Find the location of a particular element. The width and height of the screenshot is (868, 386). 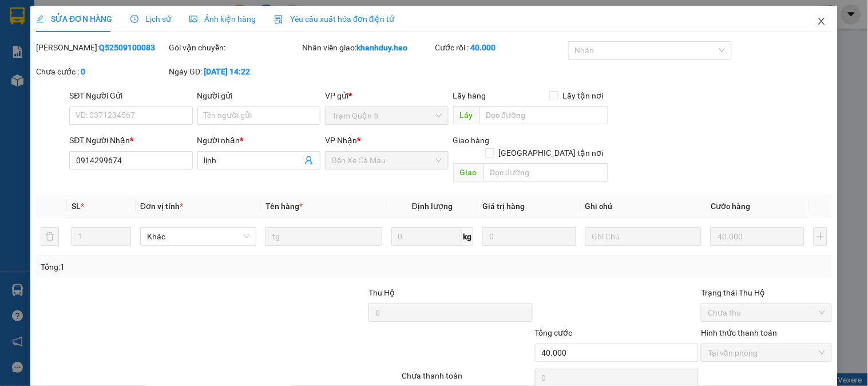

span: SỬA ĐƠN HÀNG is located at coordinates (74, 19).